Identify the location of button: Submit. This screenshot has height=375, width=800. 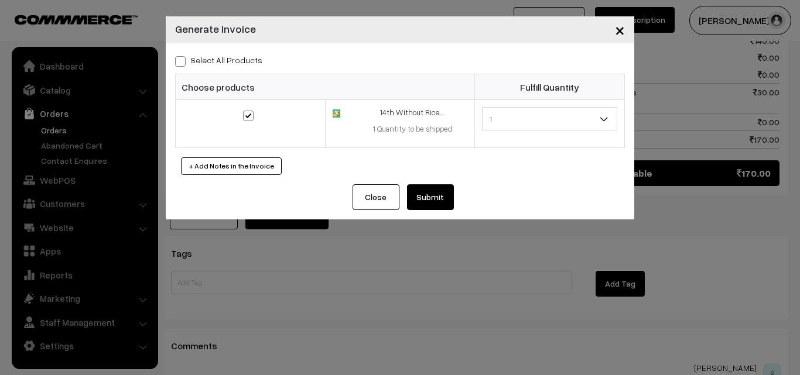
(430, 197).